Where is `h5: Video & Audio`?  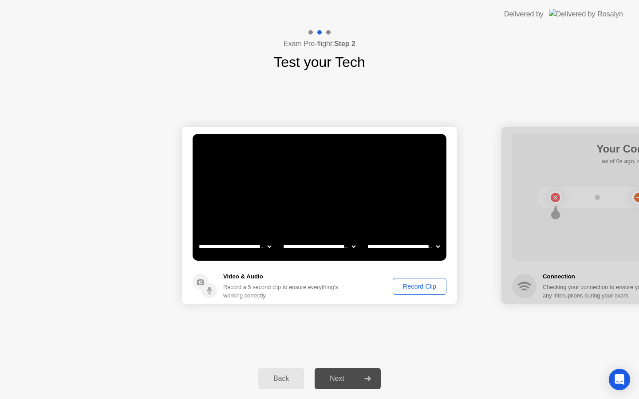
h5: Video & Audio is located at coordinates (282, 277).